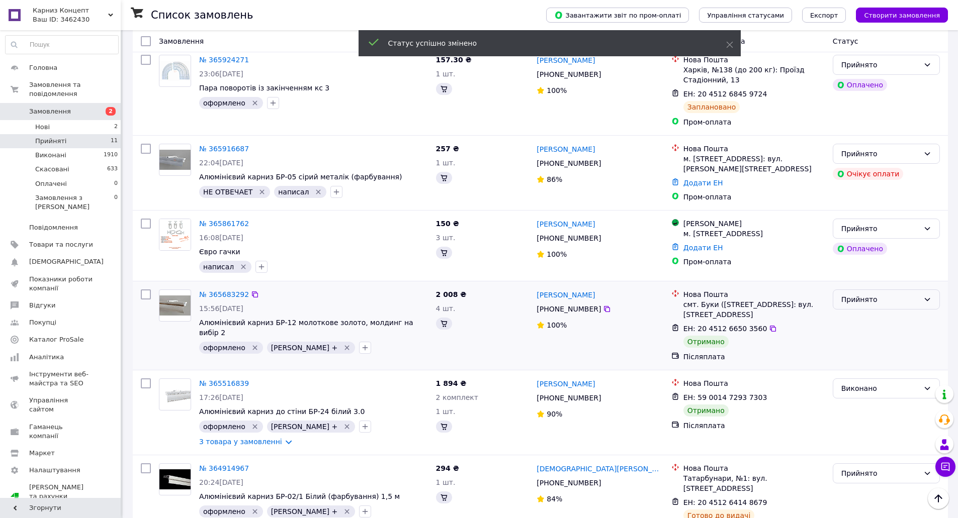 The height and width of the screenshot is (518, 958). I want to click on span: Експорт, so click(824, 15).